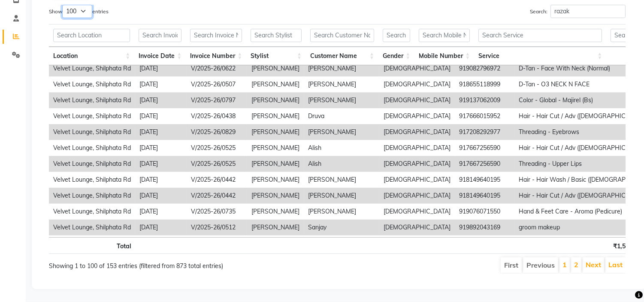 The image size is (644, 302). Describe the element at coordinates (444, 35) in the screenshot. I see `input: Search Mobile Number` at that location.